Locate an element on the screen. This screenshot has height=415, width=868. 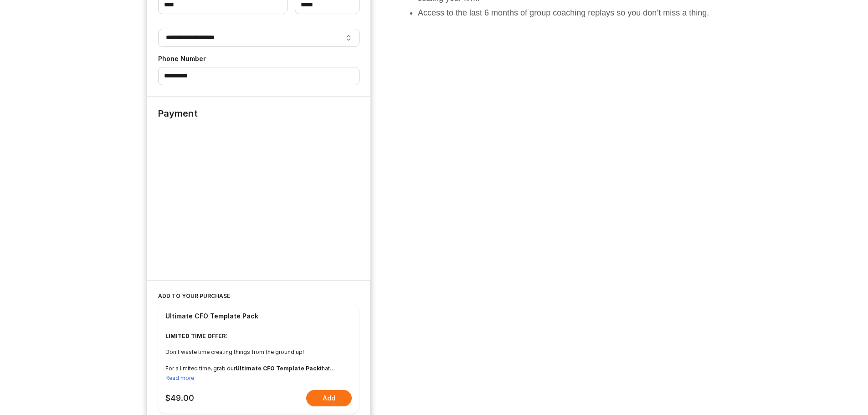
div: $49.00 is located at coordinates (180, 398).